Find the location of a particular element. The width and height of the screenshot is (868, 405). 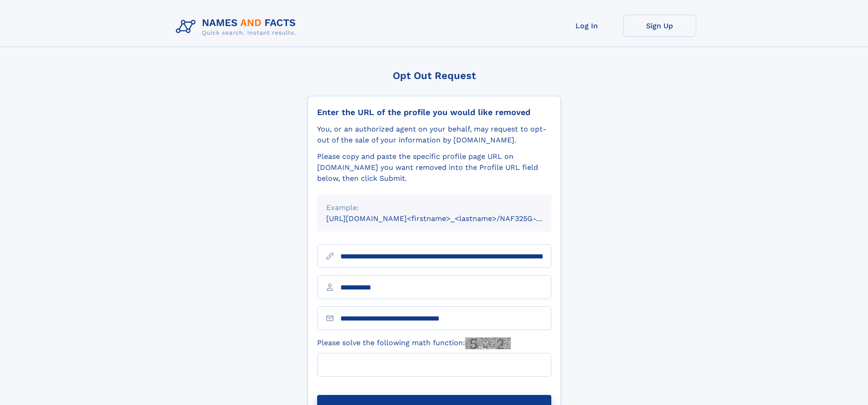

div: Opt Out Request is located at coordinates (434, 75).